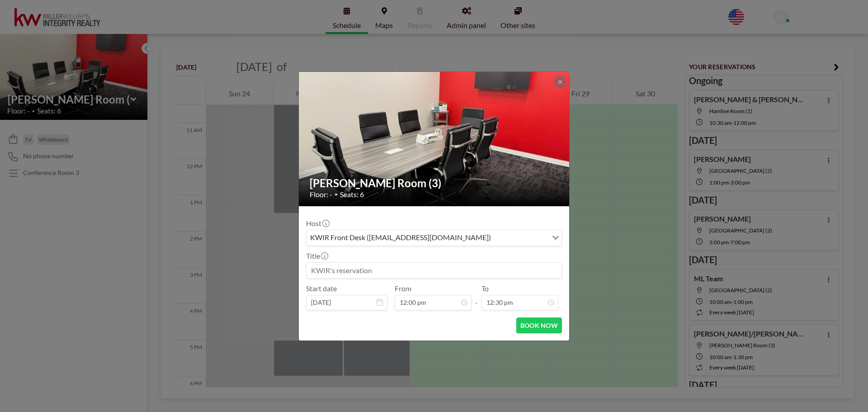  I want to click on span: Seats: 6, so click(351, 194).